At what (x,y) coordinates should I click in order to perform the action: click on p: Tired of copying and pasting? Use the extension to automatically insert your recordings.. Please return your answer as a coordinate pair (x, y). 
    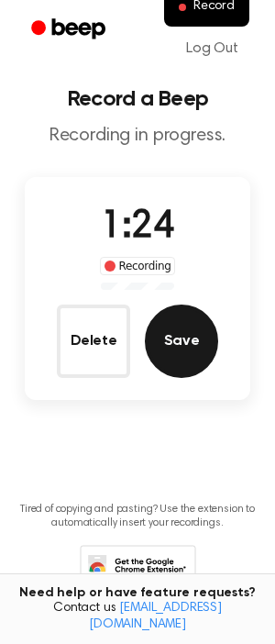
    Looking at the image, I should click on (138, 517).